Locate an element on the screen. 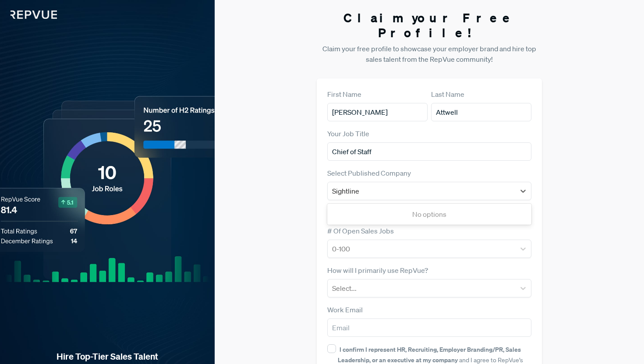  label: # Of Open Sales Jobs is located at coordinates (360, 231).